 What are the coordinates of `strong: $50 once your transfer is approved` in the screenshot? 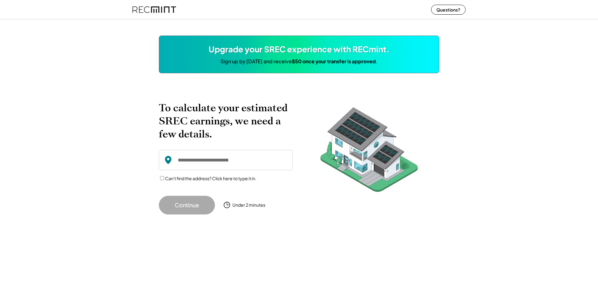 It's located at (334, 61).